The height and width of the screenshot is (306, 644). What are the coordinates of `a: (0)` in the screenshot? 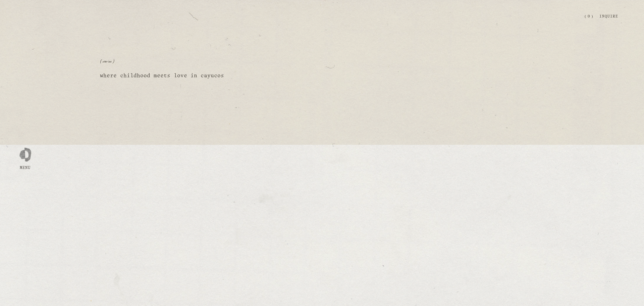 It's located at (589, 17).